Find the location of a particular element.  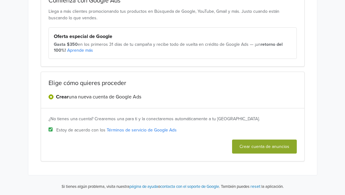

label: una nueva cuenta de Google Ads is located at coordinates (99, 97).